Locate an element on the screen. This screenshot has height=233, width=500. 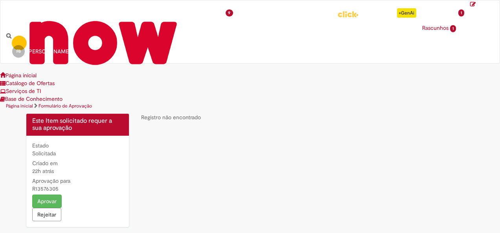
ul: Trilhas de página is located at coordinates (167, 106).